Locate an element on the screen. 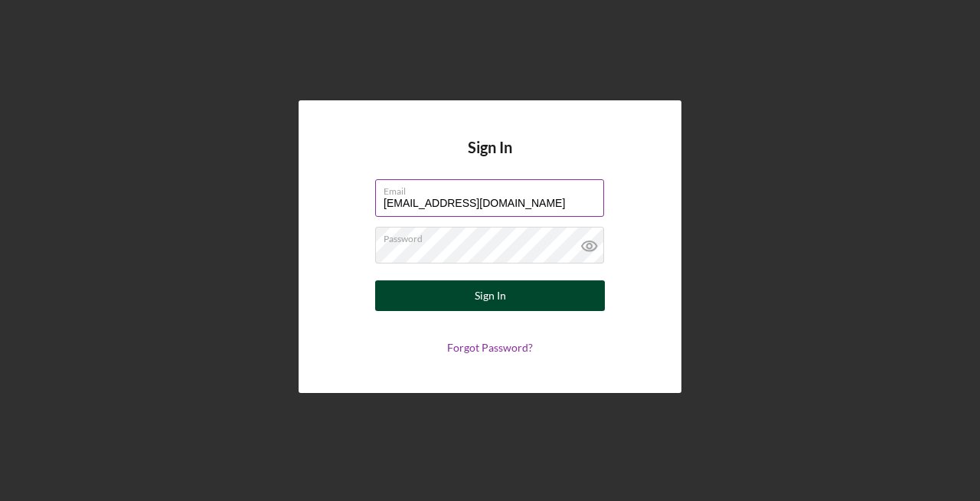 The width and height of the screenshot is (980, 501). div: Sign In is located at coordinates (490, 296).